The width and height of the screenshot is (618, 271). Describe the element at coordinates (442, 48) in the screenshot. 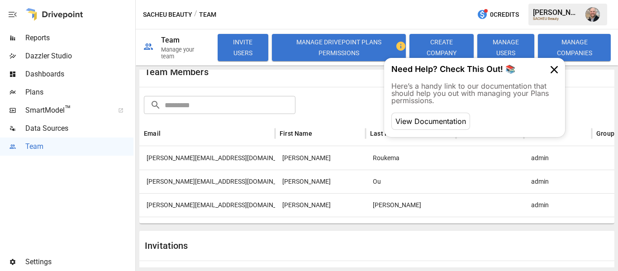

I see `button: CREATE COMPANY` at that location.